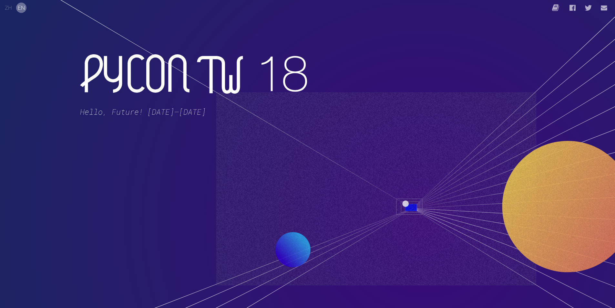 This screenshot has width=615, height=308. What do you see at coordinates (8, 8) in the screenshot?
I see `a: ZH` at bounding box center [8, 8].